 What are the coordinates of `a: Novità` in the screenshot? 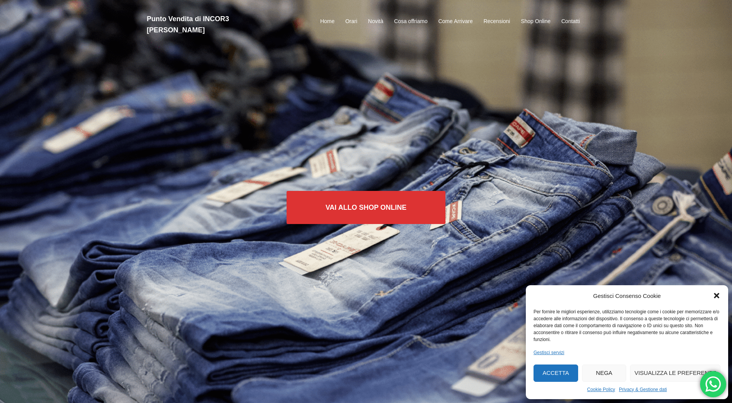 It's located at (376, 22).